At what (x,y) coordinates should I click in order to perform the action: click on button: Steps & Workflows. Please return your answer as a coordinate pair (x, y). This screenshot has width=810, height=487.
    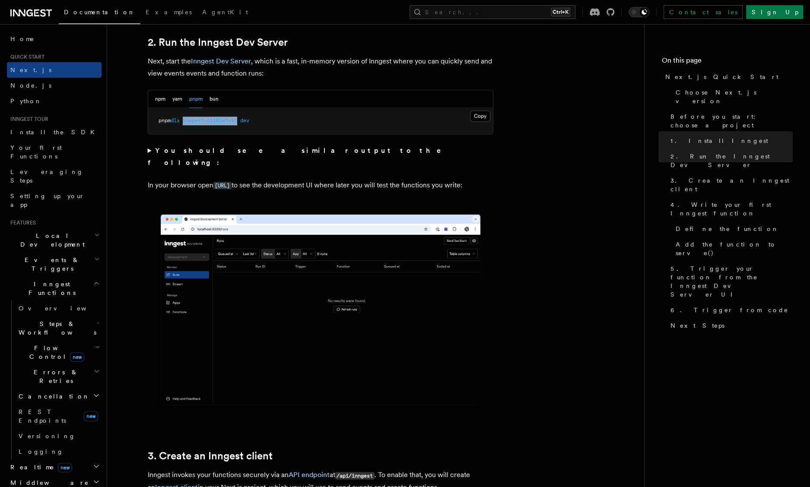
    Looking at the image, I should click on (58, 328).